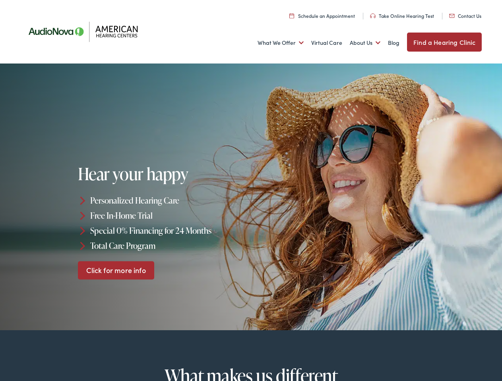 The width and height of the screenshot is (502, 381). I want to click on a: About Us, so click(365, 43).